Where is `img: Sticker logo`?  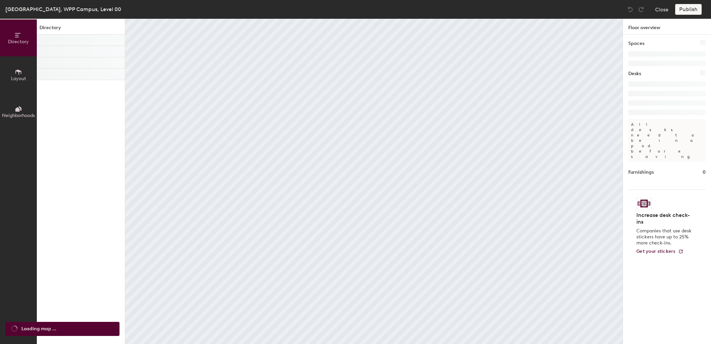
img: Sticker logo is located at coordinates (644, 203).